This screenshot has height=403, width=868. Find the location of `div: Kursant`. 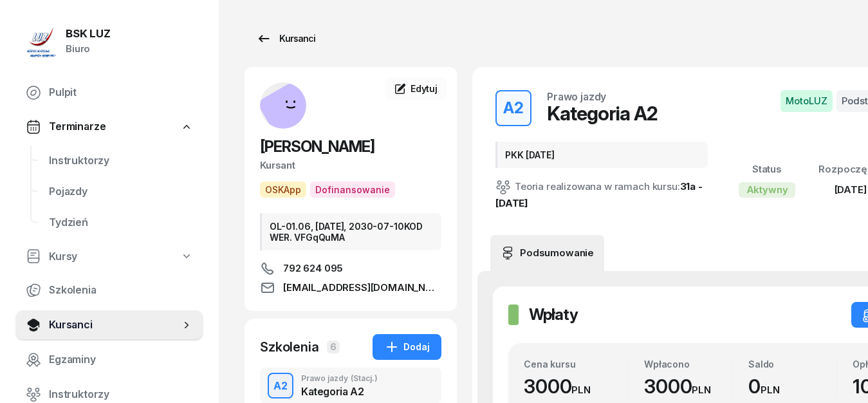

div: Kursant is located at coordinates (350, 166).